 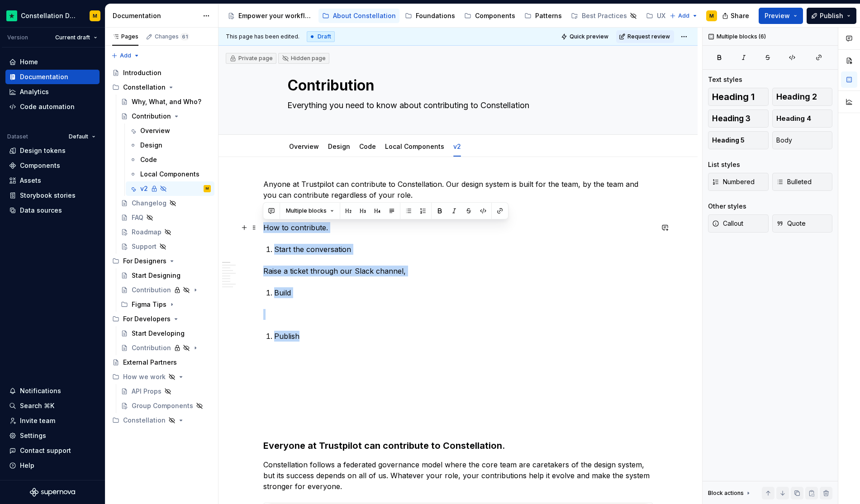 What do you see at coordinates (444, 16) in the screenshot?
I see `div: Page tree` at bounding box center [444, 16].